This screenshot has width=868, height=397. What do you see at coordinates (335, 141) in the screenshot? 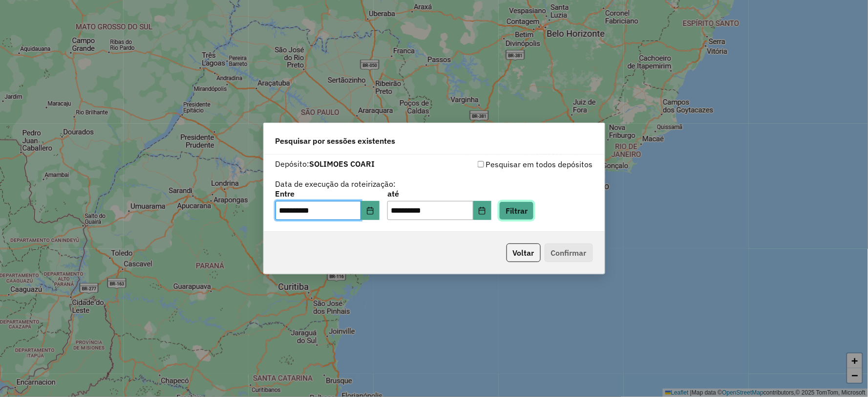
I see `span: Pesquisar por sessões existentes` at bounding box center [335, 141].